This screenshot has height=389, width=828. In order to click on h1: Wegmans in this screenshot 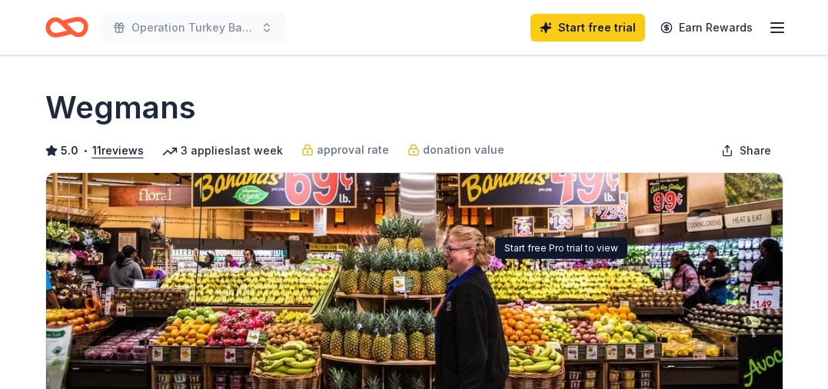, I will do `click(121, 108)`.